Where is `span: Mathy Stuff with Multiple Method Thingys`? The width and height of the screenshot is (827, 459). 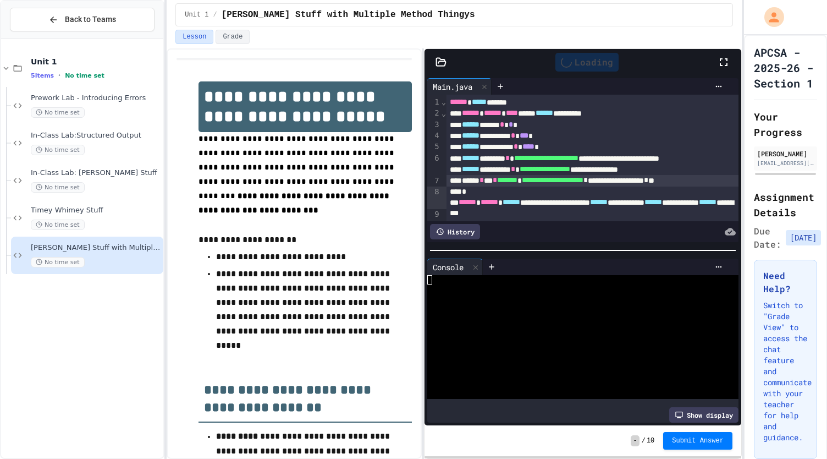
span: Mathy Stuff with Multiple Method Thingys is located at coordinates (348, 15).